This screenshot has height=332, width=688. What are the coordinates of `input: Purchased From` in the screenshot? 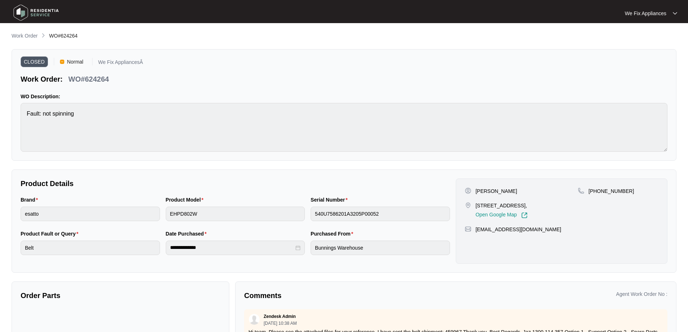 It's located at (380, 248).